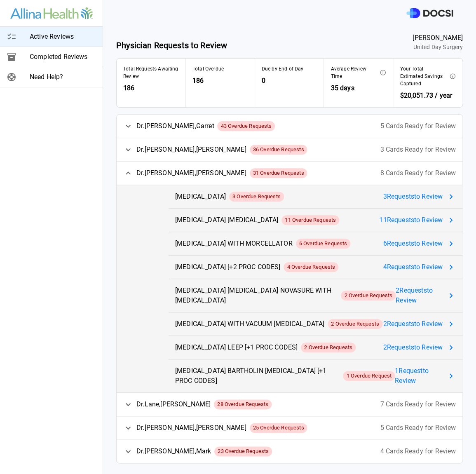 The image size is (476, 474). What do you see at coordinates (51, 13) in the screenshot?
I see `img: Site Logo` at bounding box center [51, 13].